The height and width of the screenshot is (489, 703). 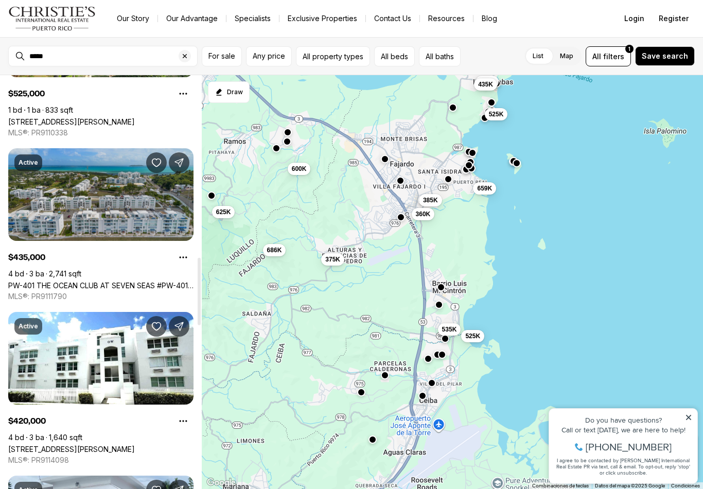 I want to click on span: Any price, so click(x=269, y=56).